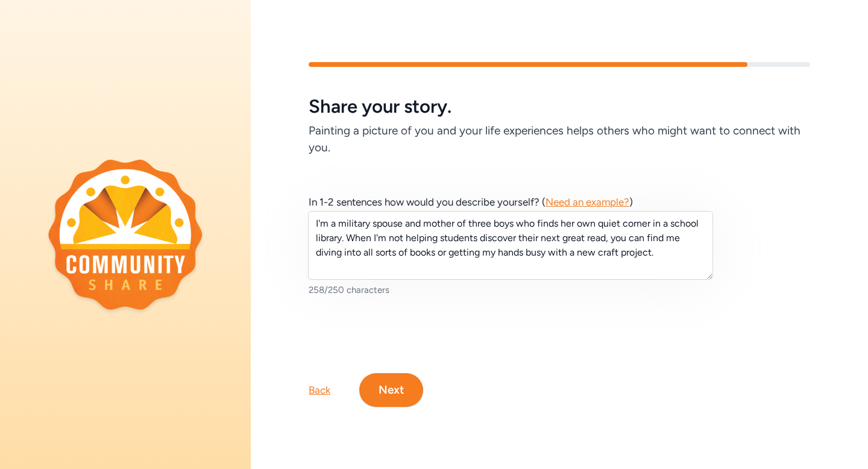 This screenshot has height=469, width=868. I want to click on span: In 1-2 sentences how would you describe yourself? ( ), so click(471, 202).